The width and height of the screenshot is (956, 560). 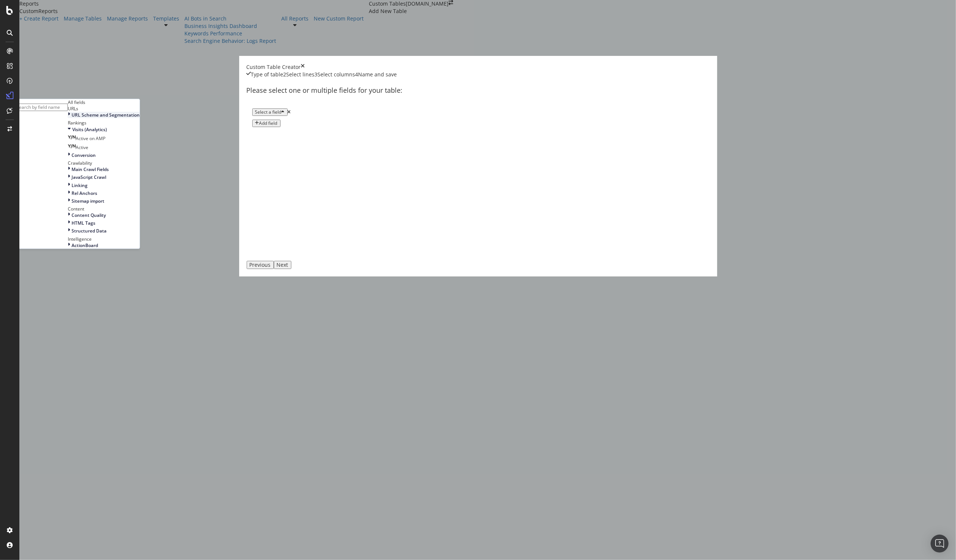 I want to click on div: Open Intercom Messenger, so click(x=940, y=544).